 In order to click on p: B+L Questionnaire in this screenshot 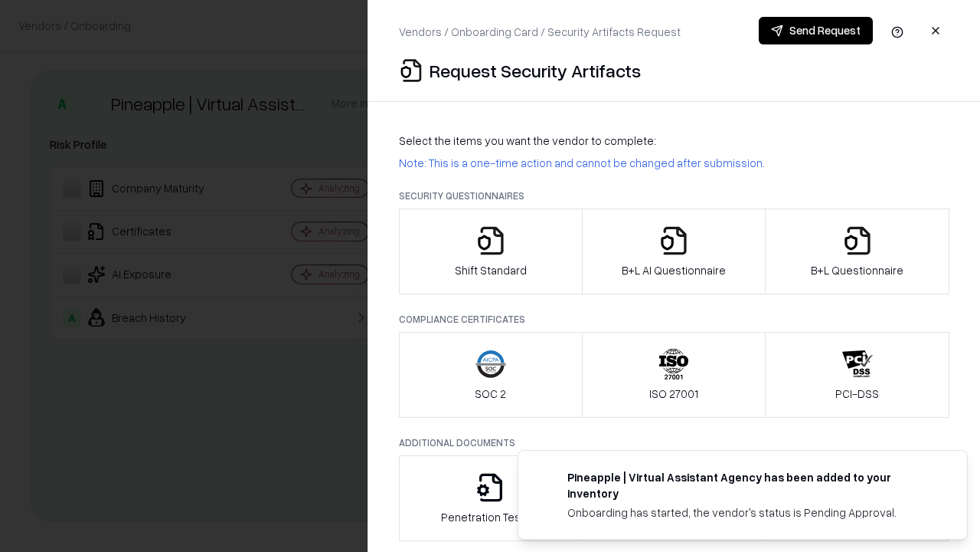, I will do `click(857, 270)`.